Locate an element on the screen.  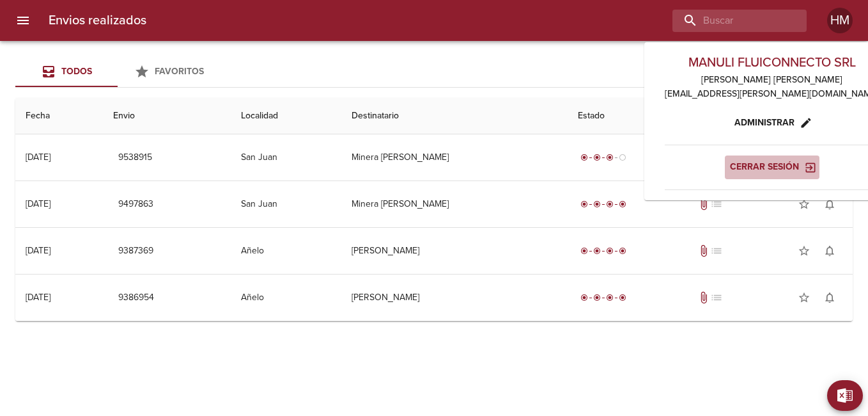
span: 9538915 is located at coordinates (135, 157).